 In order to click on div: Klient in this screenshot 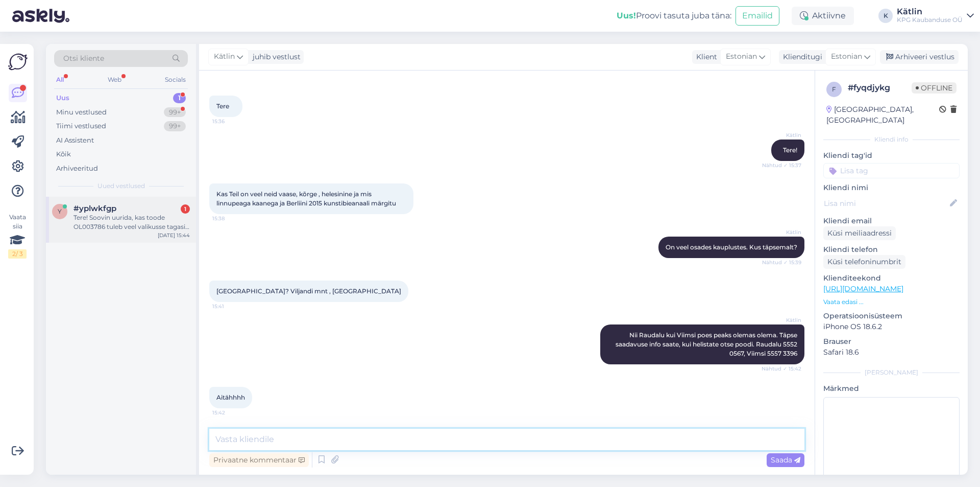, I will do `click(704, 56)`.